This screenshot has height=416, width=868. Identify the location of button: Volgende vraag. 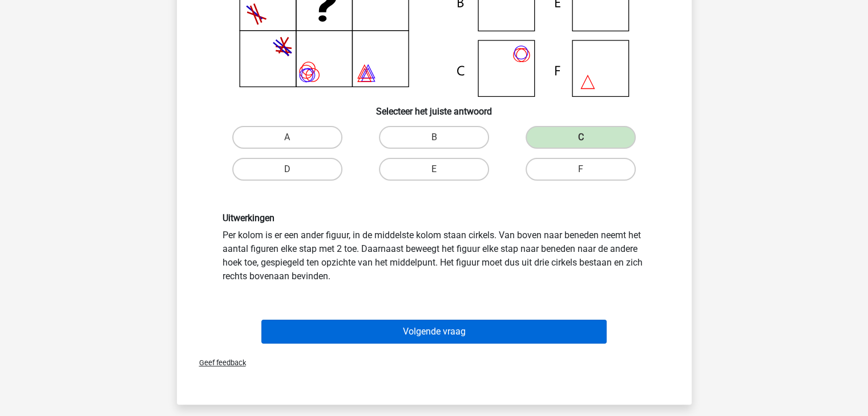
(434, 332).